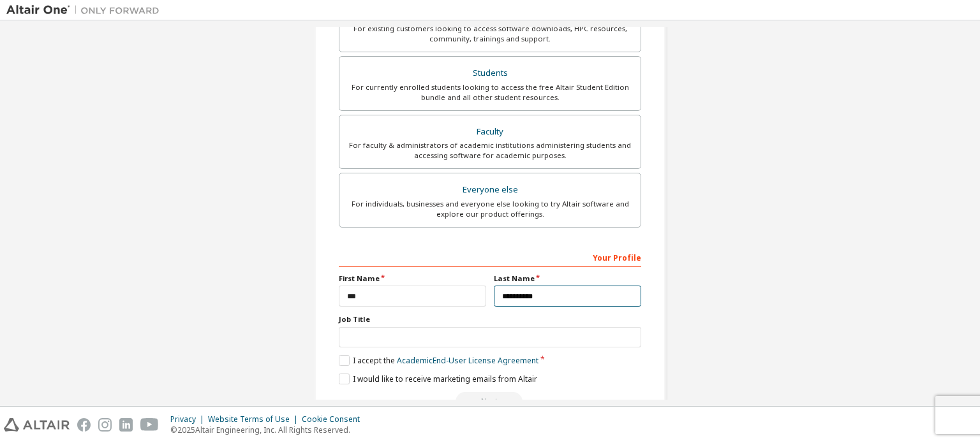 This screenshot has height=443, width=980. What do you see at coordinates (490, 132) in the screenshot?
I see `div: Faculty` at bounding box center [490, 132].